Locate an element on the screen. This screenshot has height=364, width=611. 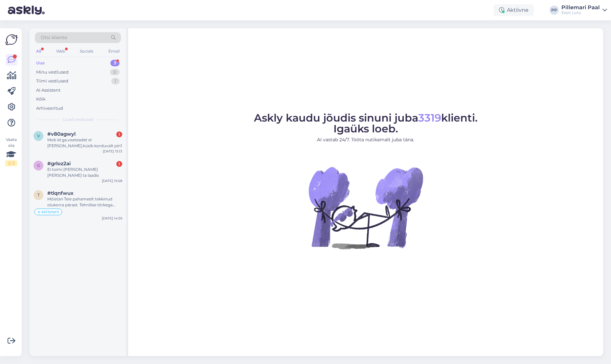
span: #tlqnfwux is located at coordinates (60, 193).